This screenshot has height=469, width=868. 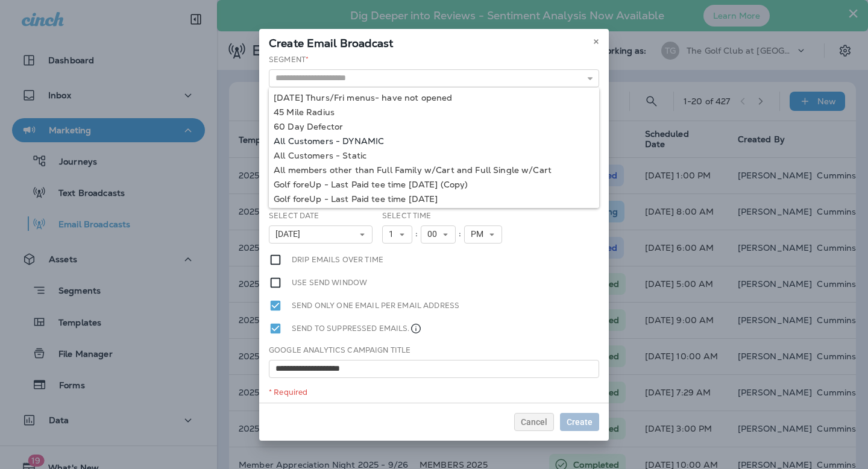 What do you see at coordinates (434, 42) in the screenshot?
I see `div: Create Email Broadcast` at bounding box center [434, 42].